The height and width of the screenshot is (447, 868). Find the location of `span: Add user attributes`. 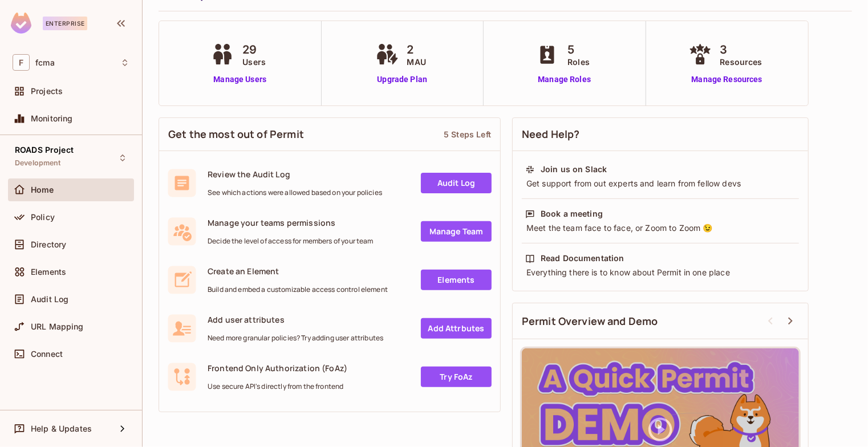

span: Add user attributes is located at coordinates (296, 319).